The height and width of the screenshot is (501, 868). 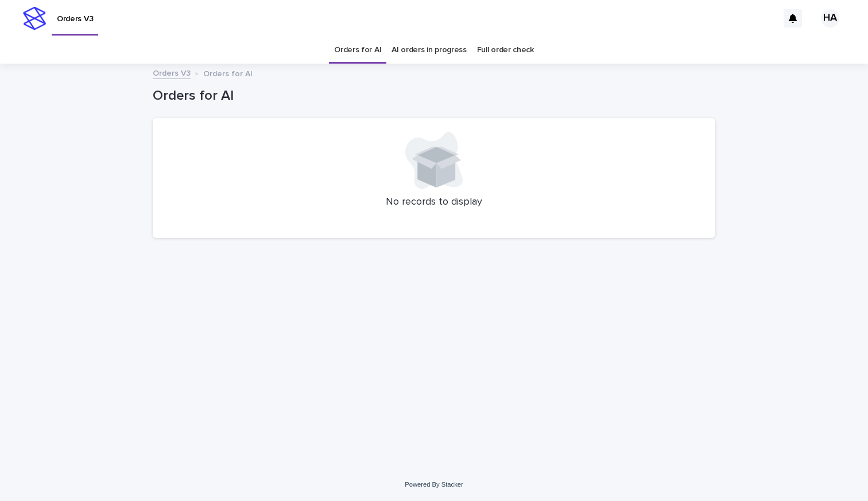 What do you see at coordinates (358, 50) in the screenshot?
I see `a: Orders for AI` at bounding box center [358, 50].